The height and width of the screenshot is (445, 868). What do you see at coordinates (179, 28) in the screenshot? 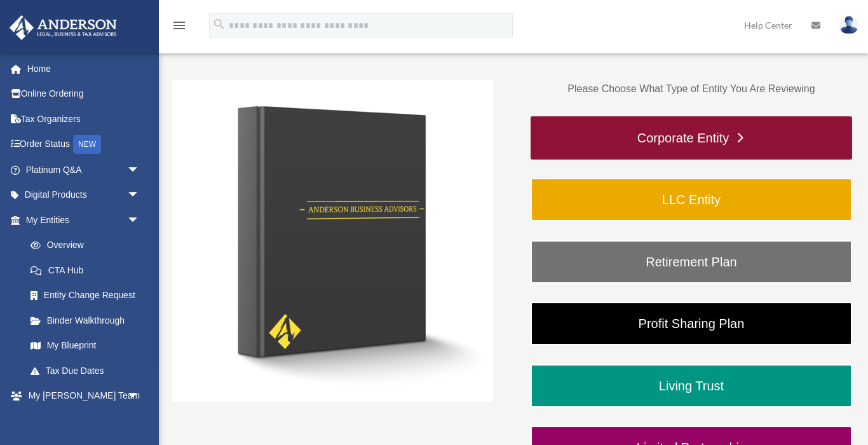
I see `a: menu` at bounding box center [179, 28].